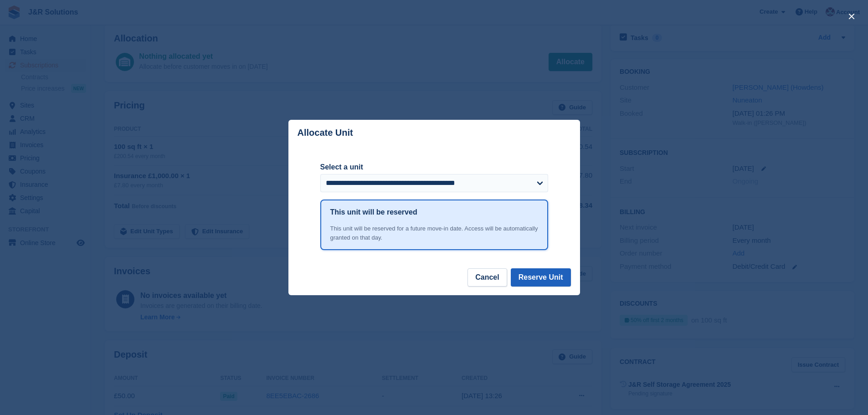 The image size is (868, 415). I want to click on button: Cancel, so click(487, 278).